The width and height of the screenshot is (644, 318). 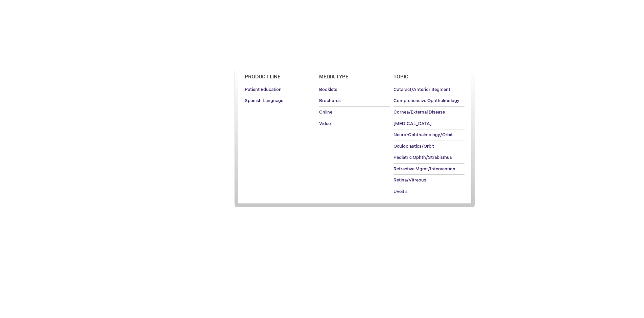 I want to click on span: Uveitis, so click(x=401, y=192).